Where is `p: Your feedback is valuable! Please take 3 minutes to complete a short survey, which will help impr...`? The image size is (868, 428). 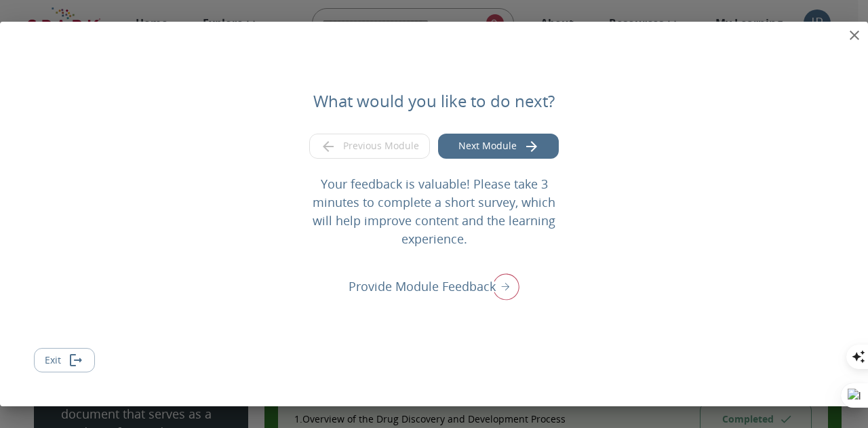 p: Your feedback is valuable! Please take 3 minutes to complete a short survey, which will help impr... is located at coordinates (434, 211).